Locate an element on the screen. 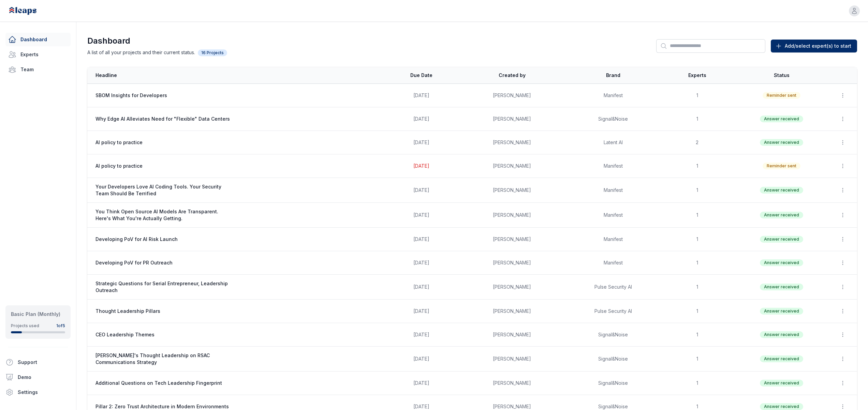 The image size is (868, 410). th: Experts is located at coordinates (697, 76).